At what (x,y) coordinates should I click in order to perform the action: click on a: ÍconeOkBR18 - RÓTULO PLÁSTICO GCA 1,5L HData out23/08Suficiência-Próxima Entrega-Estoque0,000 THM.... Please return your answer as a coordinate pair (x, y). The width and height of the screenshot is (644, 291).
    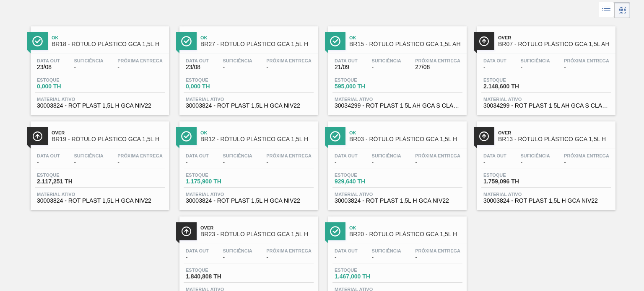
    Looking at the image, I should click on (99, 67).